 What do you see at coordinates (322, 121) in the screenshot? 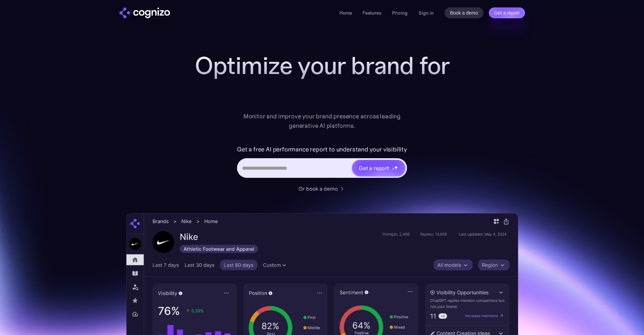
I see `div: Monitor and improve your brand presence across leading generative AI platforms.` at bounding box center [322, 121].